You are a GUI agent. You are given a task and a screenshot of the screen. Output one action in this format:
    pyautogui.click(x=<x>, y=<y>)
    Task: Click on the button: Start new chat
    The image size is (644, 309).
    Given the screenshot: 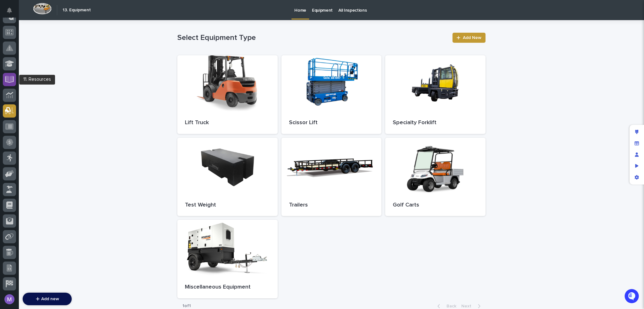 What is the action you would take?
    pyautogui.click(x=111, y=75)
    